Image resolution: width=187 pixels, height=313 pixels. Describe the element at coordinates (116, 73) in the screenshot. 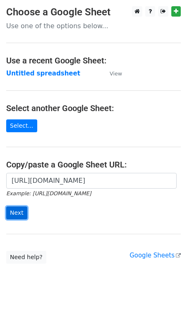

I see `small: View` at that location.